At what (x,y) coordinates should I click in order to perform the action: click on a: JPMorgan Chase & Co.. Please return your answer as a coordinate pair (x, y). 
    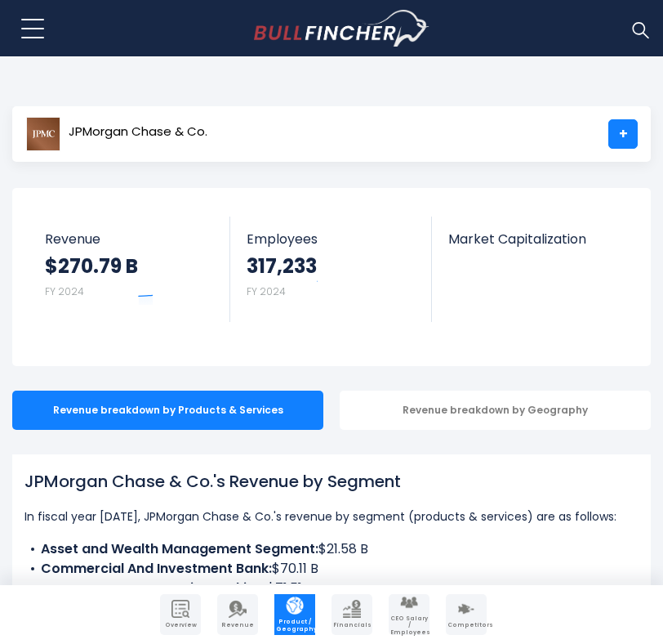
    Looking at the image, I should click on (116, 134).